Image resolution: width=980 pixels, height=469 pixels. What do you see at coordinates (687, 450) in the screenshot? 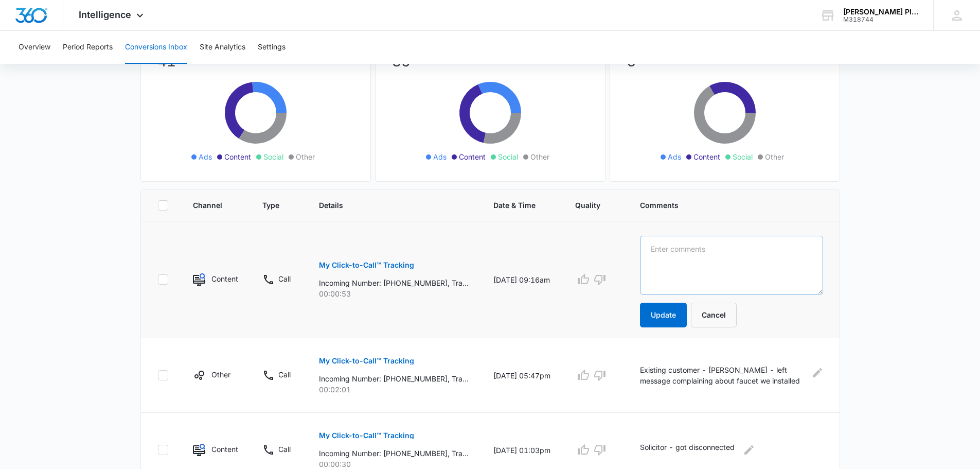
I see `p: Solicitor - got disconnected` at bounding box center [687, 450].